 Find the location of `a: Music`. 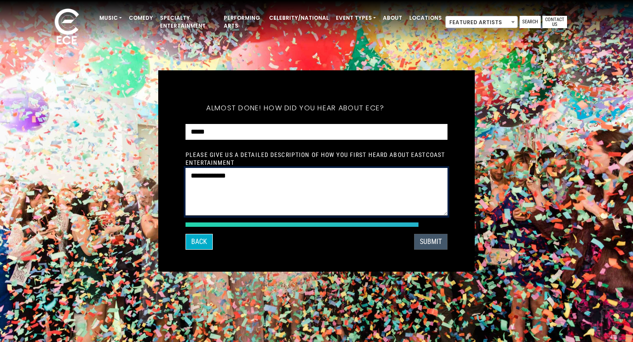

a: Music is located at coordinates (110, 18).